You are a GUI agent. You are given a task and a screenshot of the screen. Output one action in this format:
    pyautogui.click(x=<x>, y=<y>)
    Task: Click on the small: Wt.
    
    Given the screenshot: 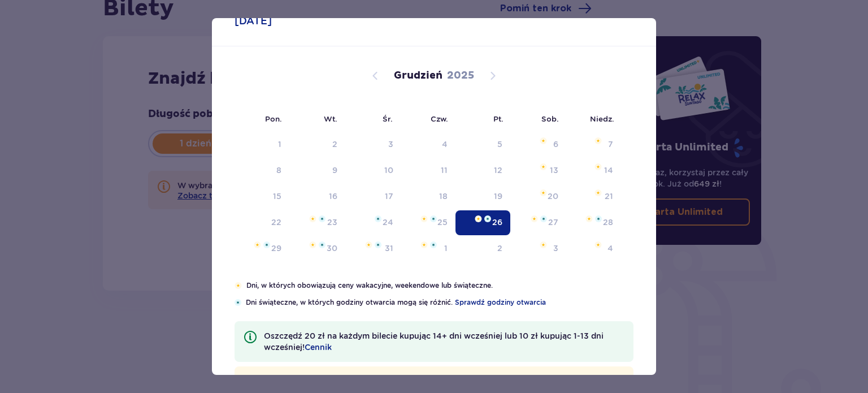 What is the action you would take?
    pyautogui.click(x=331, y=119)
    